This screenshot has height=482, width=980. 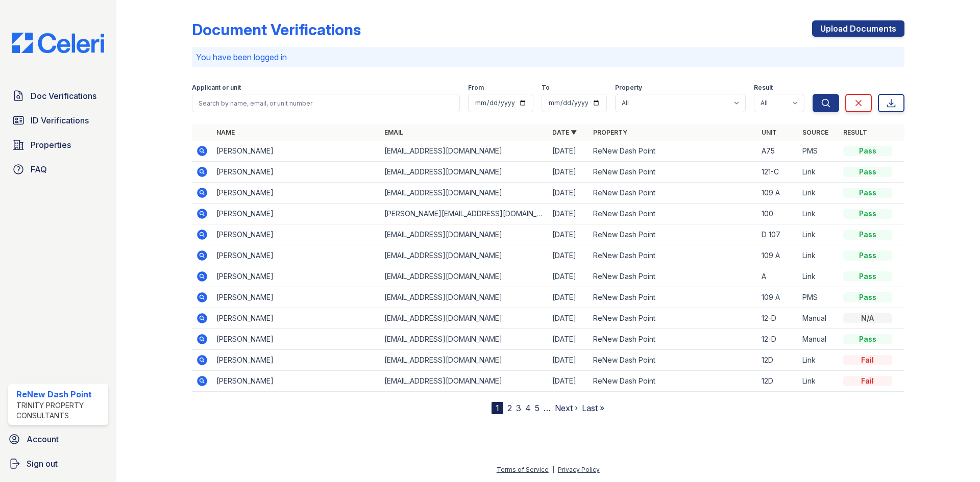 What do you see at coordinates (548, 57) in the screenshot?
I see `p: You have been logged in` at bounding box center [548, 57].